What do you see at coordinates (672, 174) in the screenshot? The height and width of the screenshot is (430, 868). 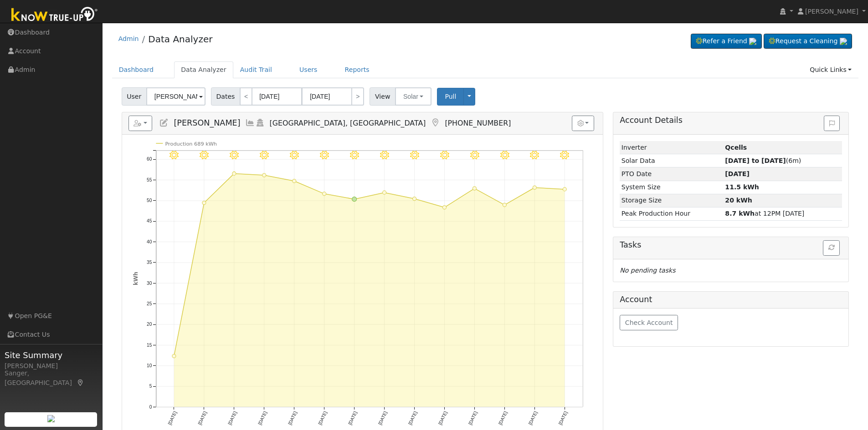 I see `td: PTO Date` at bounding box center [672, 174].